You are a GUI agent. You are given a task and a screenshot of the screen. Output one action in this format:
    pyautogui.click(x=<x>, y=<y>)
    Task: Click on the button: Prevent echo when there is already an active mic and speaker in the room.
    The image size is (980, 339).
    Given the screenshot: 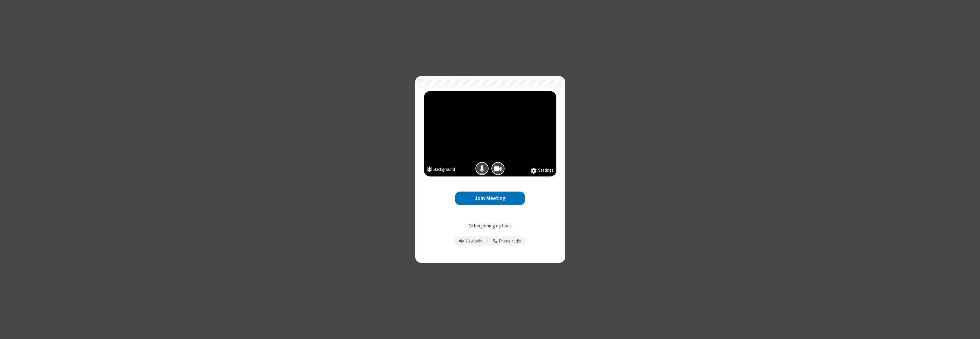 What is the action you would take?
    pyautogui.click(x=471, y=241)
    